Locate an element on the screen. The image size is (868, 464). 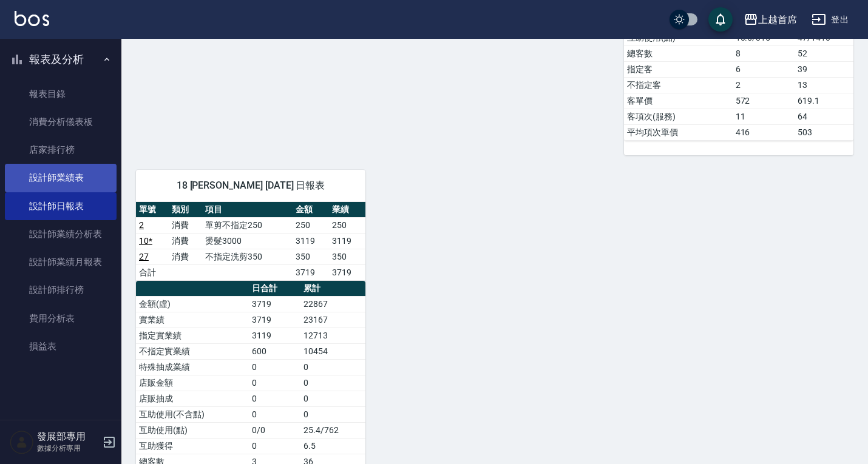
td: 單剪不指定250 is located at coordinates (247, 225).